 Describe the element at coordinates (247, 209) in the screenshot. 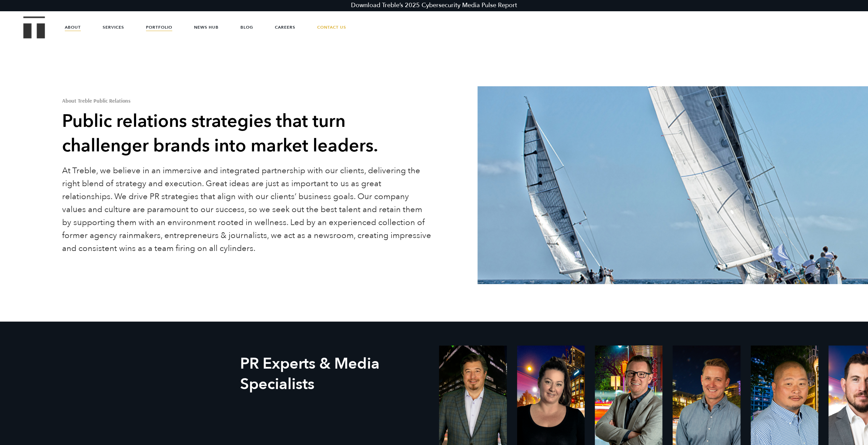

I see `p: At Treble, we believe in an immersive and integrated partnership with our clients, delivering the...` at that location.